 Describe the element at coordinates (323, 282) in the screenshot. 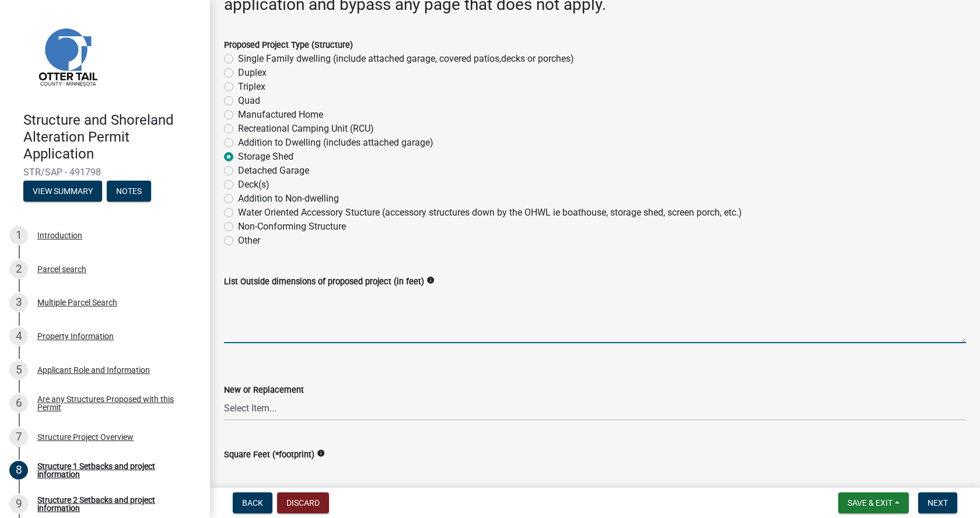

I see `label: List Outside dimensions of proposed project (in feet)` at that location.